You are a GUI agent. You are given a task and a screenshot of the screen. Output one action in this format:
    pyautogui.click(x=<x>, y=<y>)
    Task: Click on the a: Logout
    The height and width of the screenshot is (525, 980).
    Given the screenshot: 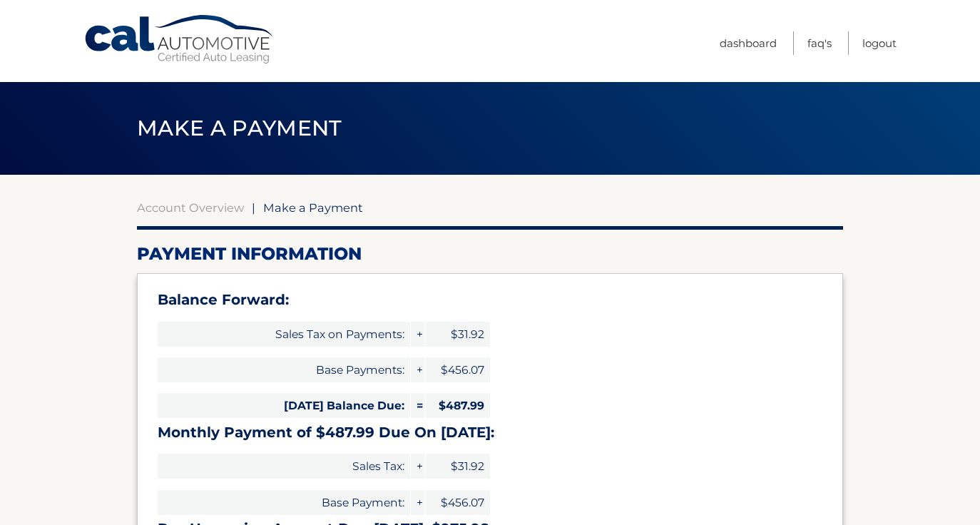 What is the action you would take?
    pyautogui.click(x=879, y=43)
    